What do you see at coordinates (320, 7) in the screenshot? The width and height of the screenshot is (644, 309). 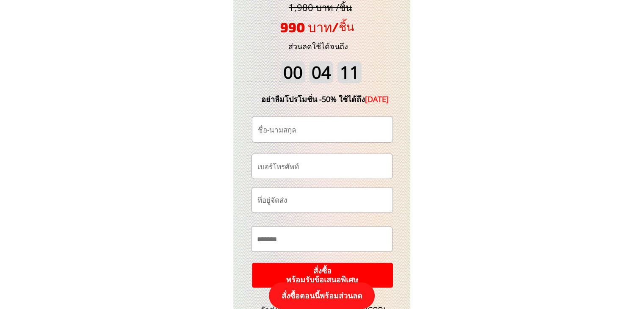 I see `span: 1,980 บาท /ชิ้น` at bounding box center [320, 7].